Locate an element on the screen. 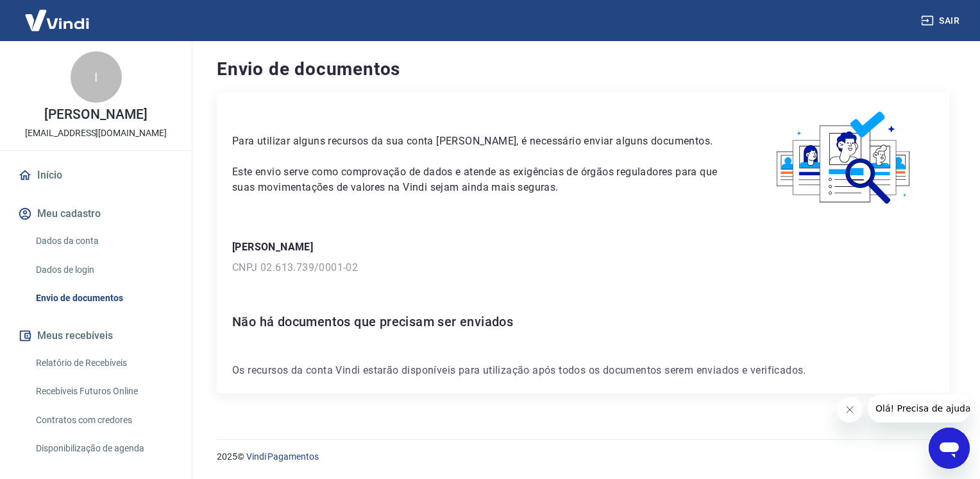 The image size is (980, 479). p: CNPJ 02.613.739/0001-02 is located at coordinates (583, 268).